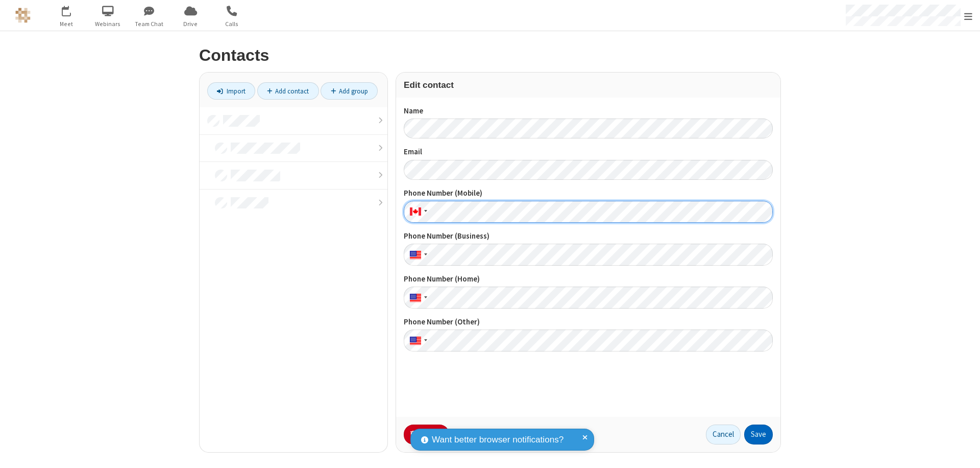 This screenshot has width=980, height=468. Describe the element at coordinates (232, 24) in the screenshot. I see `span: Calls` at that location.